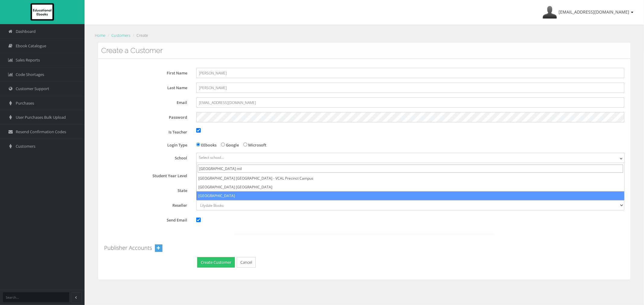  What do you see at coordinates (36, 297) in the screenshot?
I see `input: Search...` at bounding box center [36, 297].